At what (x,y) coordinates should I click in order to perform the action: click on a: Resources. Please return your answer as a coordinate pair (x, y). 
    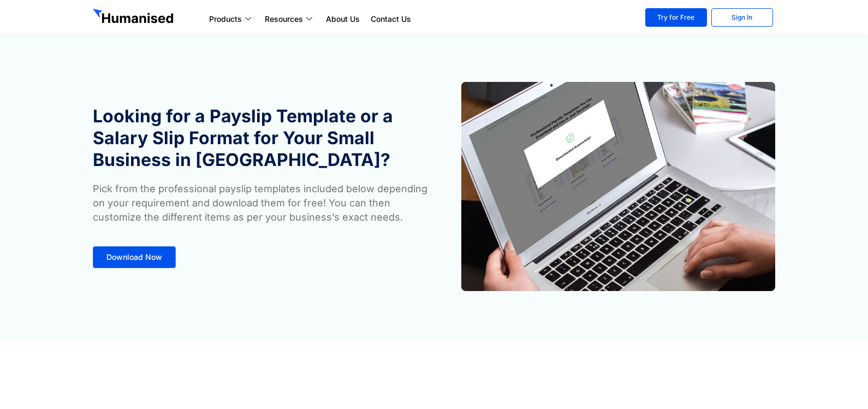
    Looking at the image, I should click on (290, 19).